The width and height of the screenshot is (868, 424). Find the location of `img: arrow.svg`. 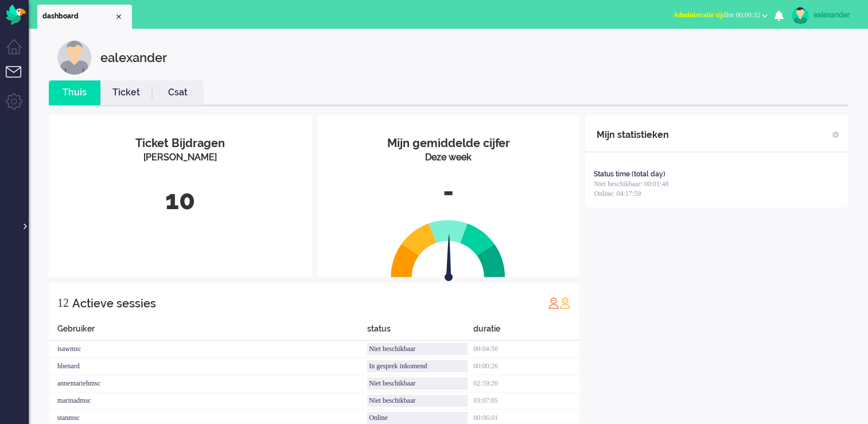

img: arrow.svg is located at coordinates (449, 259).